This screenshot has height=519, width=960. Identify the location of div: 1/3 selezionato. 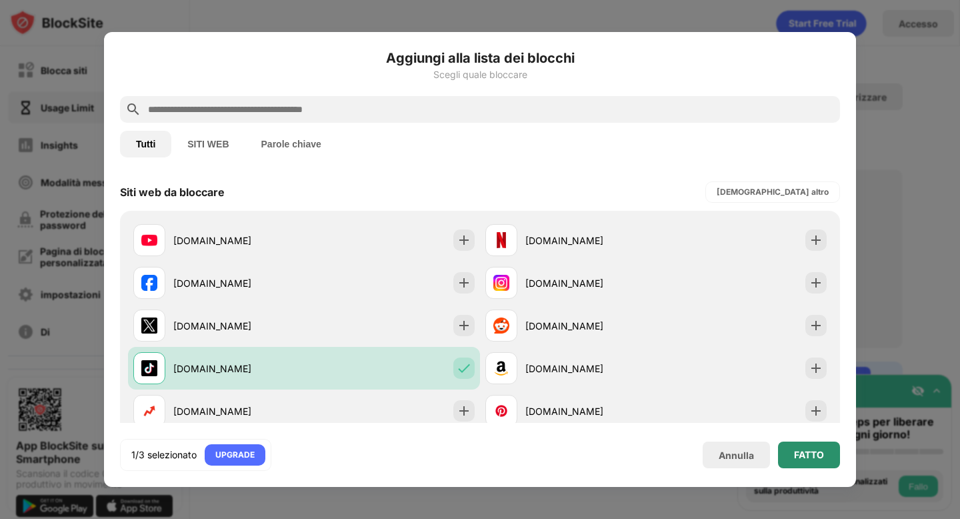
(164, 455).